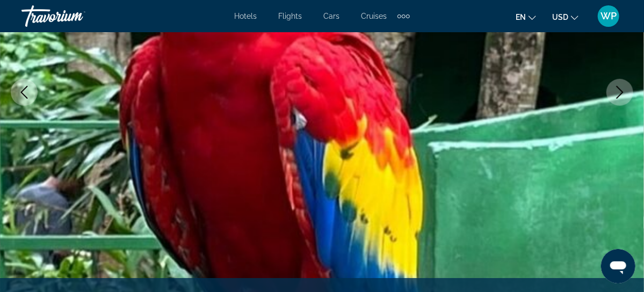 This screenshot has width=644, height=292. I want to click on span: Hotels, so click(245, 16).